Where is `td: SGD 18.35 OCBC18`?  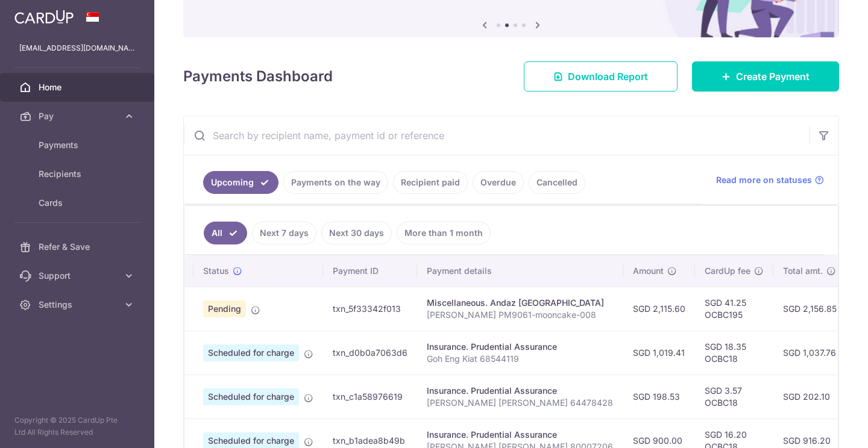 td: SGD 18.35 OCBC18 is located at coordinates (734, 353).